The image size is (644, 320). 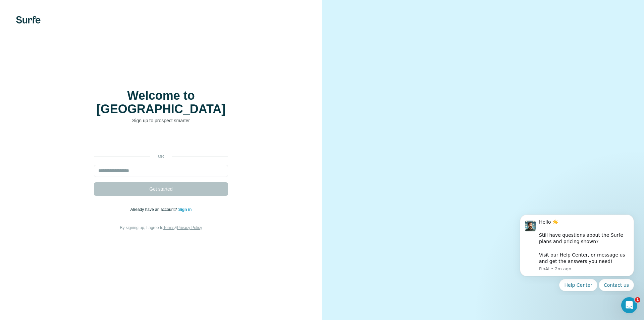 I want to click on span: Already have an account?, so click(x=154, y=209).